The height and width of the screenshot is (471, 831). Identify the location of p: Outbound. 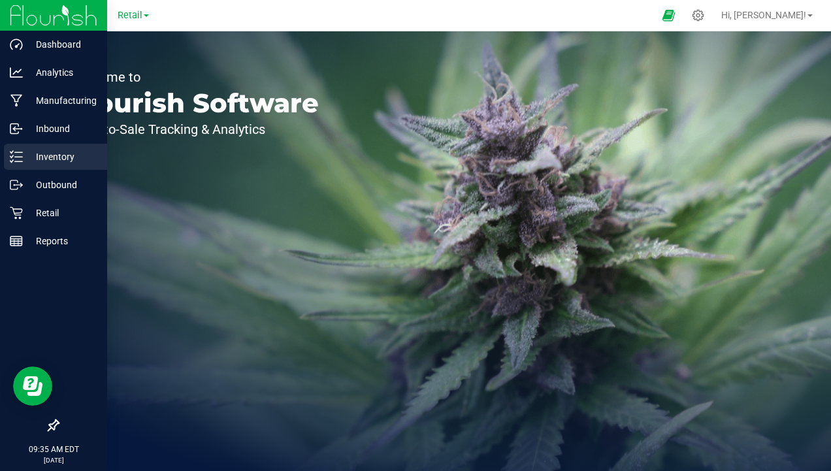
(62, 185).